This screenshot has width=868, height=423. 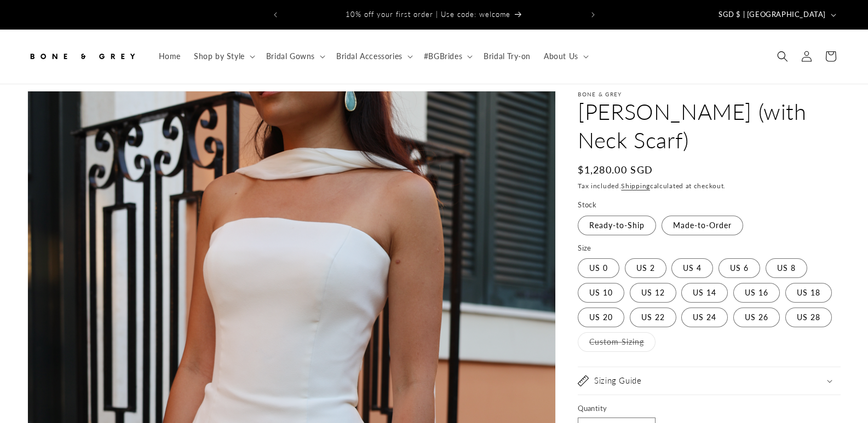 What do you see at coordinates (585, 249) in the screenshot?
I see `legend: Size` at bounding box center [585, 249].